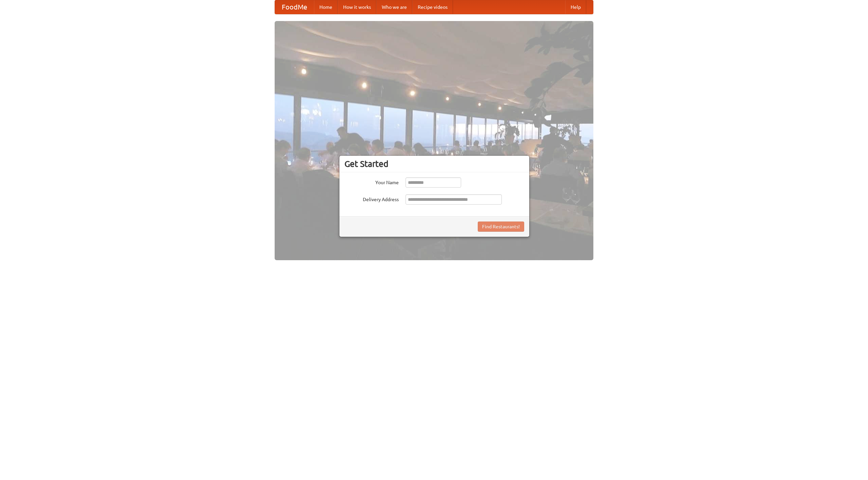  I want to click on a: Recipe videos, so click(433, 7).